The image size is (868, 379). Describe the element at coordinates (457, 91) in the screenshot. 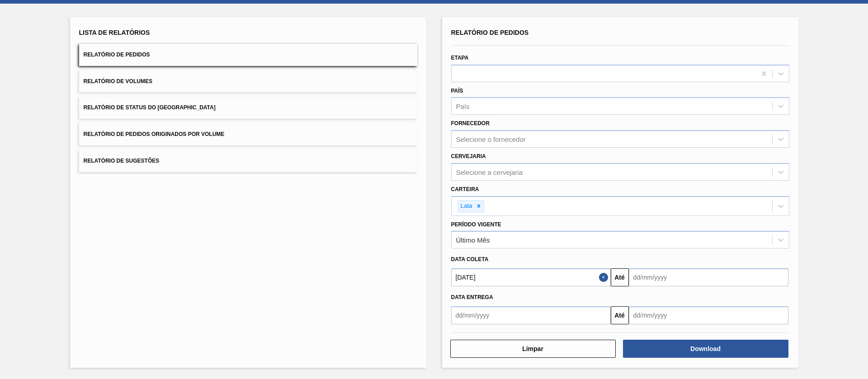

I see `label: País` at that location.